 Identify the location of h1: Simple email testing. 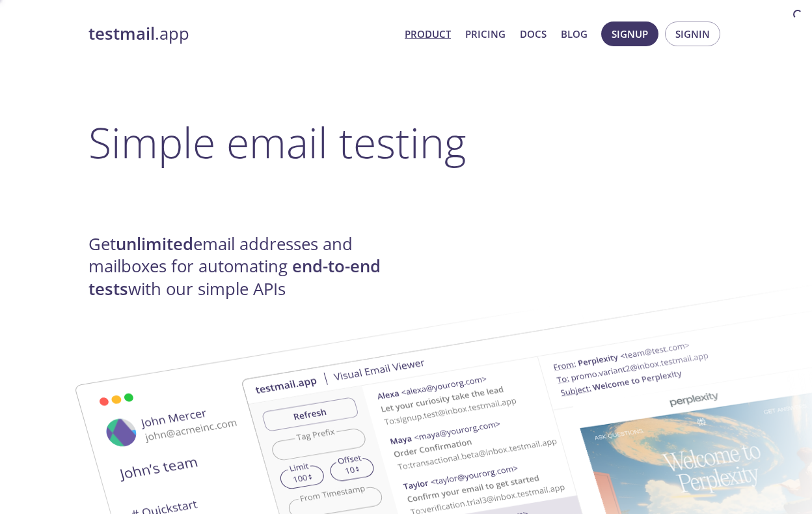
(406, 142).